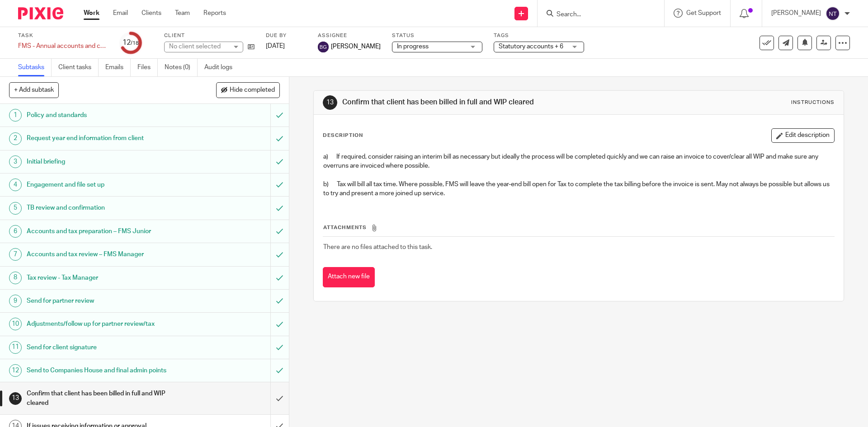 Image resolution: width=868 pixels, height=427 pixels. I want to click on span: Attachments, so click(345, 227).